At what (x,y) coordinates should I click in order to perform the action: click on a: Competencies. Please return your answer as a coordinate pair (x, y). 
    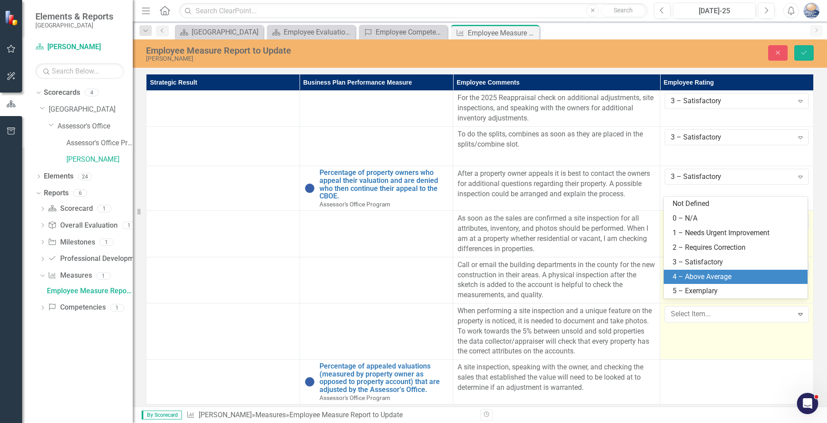
    Looking at the image, I should click on (77, 307).